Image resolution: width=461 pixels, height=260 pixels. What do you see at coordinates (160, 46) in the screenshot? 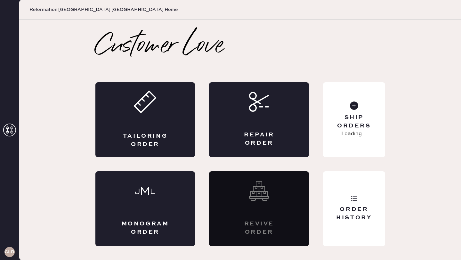
I see `h2: Customer Love` at bounding box center [160, 46].